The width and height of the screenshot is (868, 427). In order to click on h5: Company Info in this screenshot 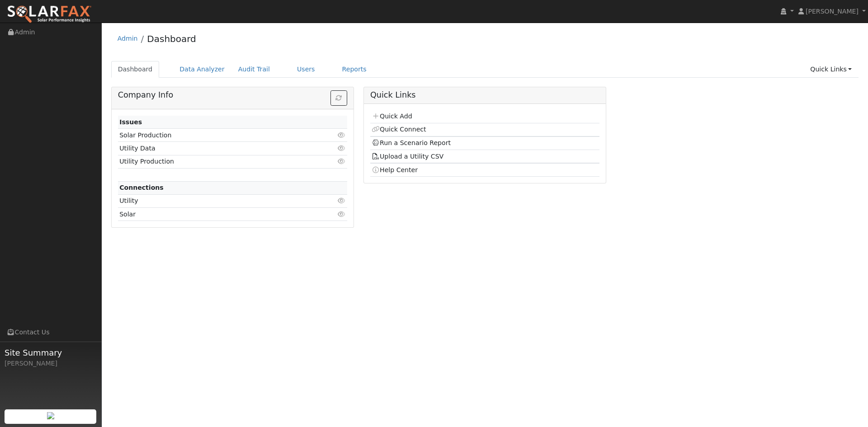, I will do `click(233, 95)`.